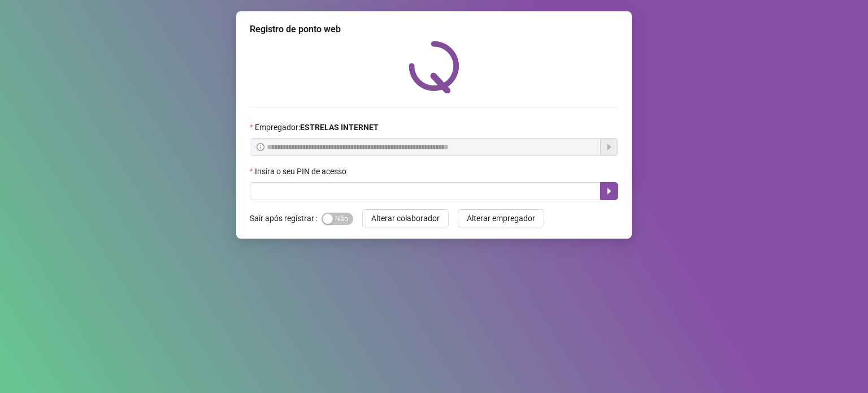  Describe the element at coordinates (434, 67) in the screenshot. I see `img: QRPoint` at that location.